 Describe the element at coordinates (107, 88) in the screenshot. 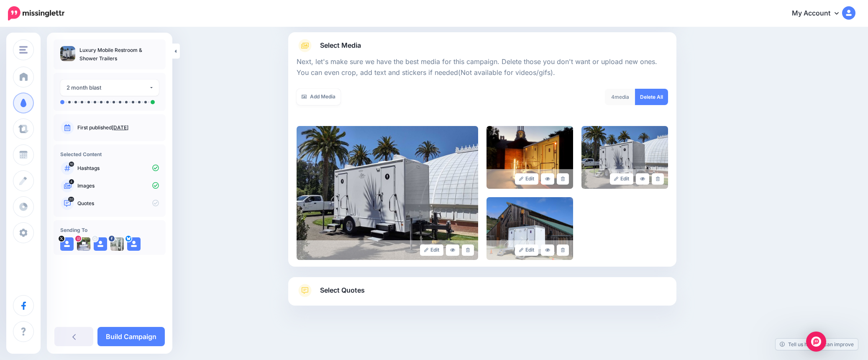

I see `div: 2 month blast` at that location.